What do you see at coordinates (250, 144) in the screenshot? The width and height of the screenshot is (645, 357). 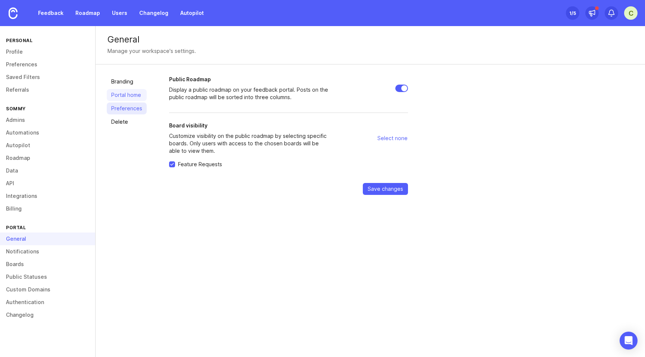 I see `p: Customize visibility on the public roadmap by selecting specific boards. Only users with access t...` at bounding box center [250, 144].